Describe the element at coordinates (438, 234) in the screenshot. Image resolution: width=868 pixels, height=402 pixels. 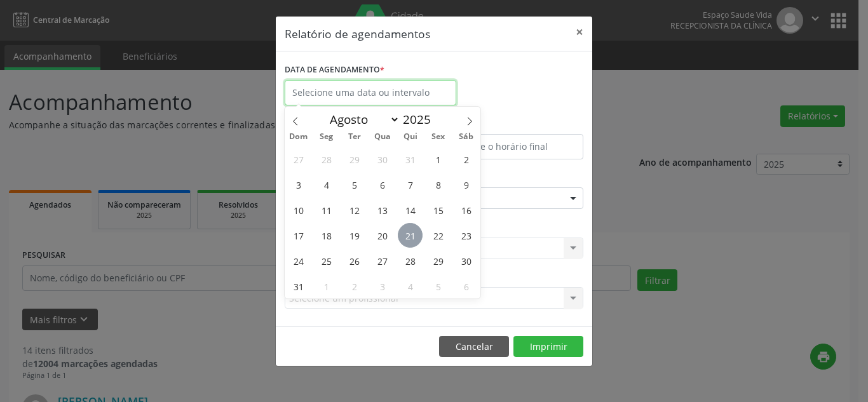
I see `span: Agosto 22, 2025` at that location.